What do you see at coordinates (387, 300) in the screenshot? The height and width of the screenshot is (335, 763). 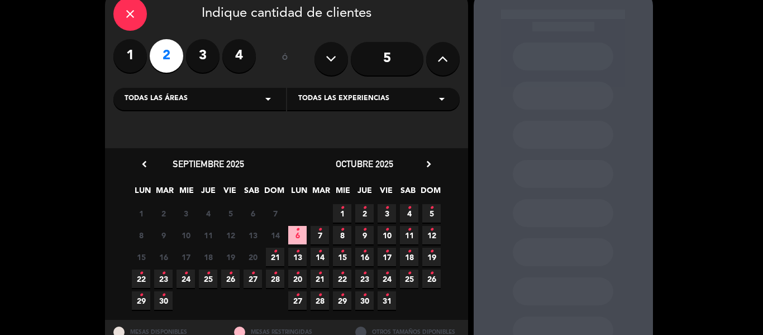 I see `span: 31` at bounding box center [387, 300].